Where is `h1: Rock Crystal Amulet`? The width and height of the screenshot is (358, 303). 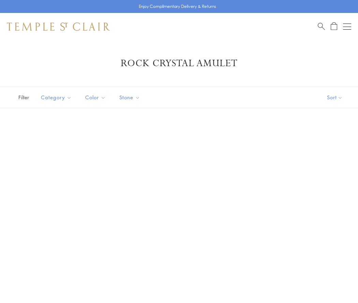 h1: Rock Crystal Amulet is located at coordinates (179, 63).